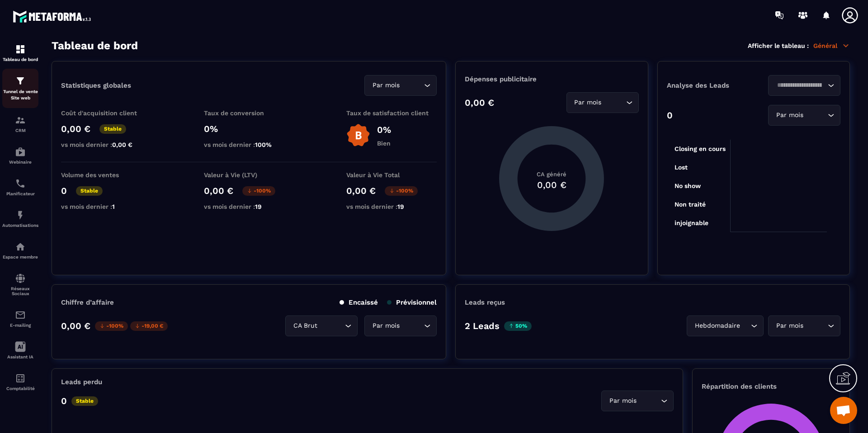  I want to click on a: formationformationCRM, so click(20, 124).